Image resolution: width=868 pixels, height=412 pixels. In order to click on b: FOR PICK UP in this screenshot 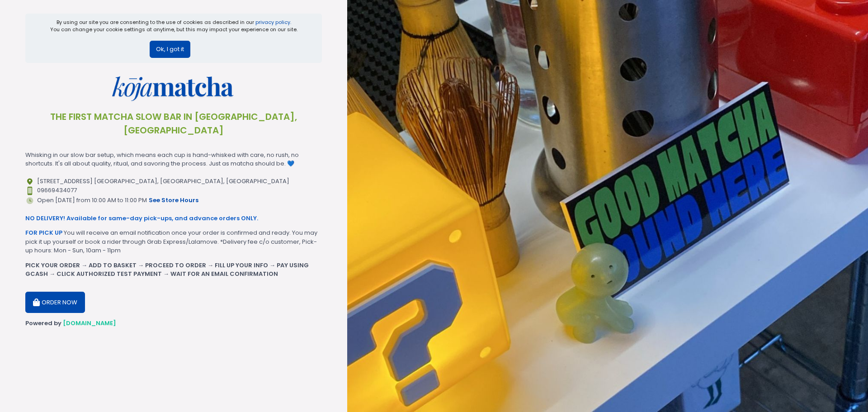, I will do `click(44, 232)`.